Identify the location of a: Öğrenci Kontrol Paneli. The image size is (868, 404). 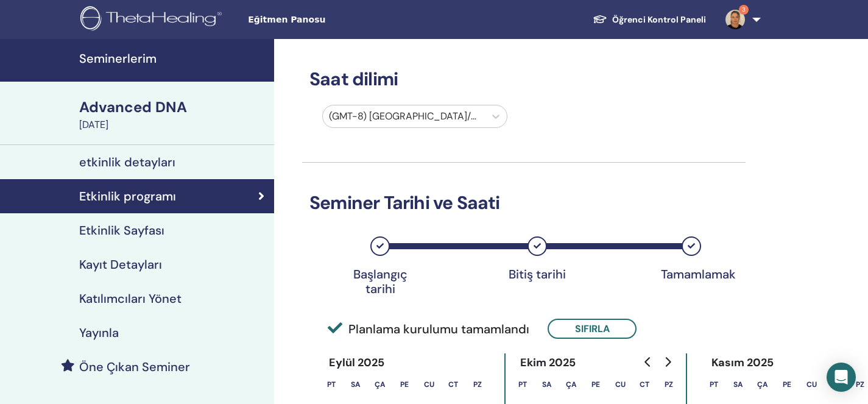
(649, 20).